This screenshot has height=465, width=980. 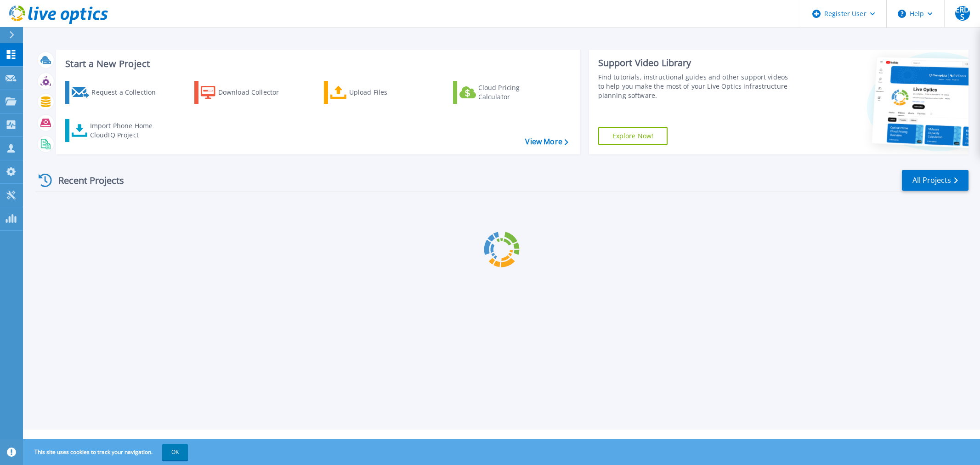 I want to click on a: Upload Files, so click(x=374, y=92).